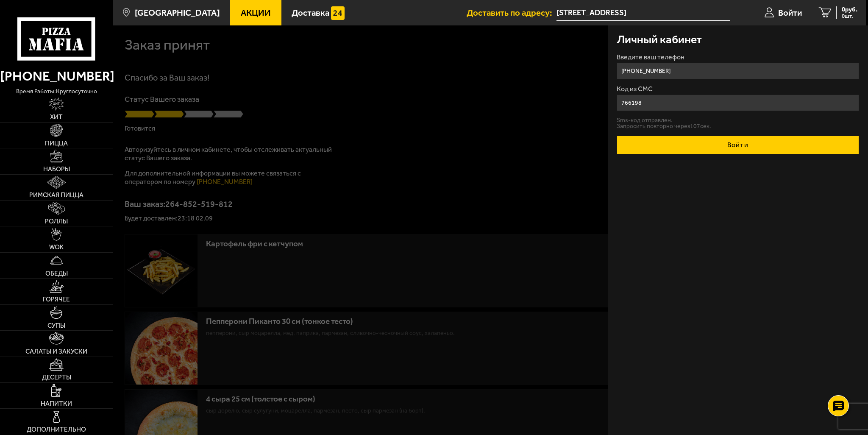  I want to click on span: Войти, so click(790, 13).